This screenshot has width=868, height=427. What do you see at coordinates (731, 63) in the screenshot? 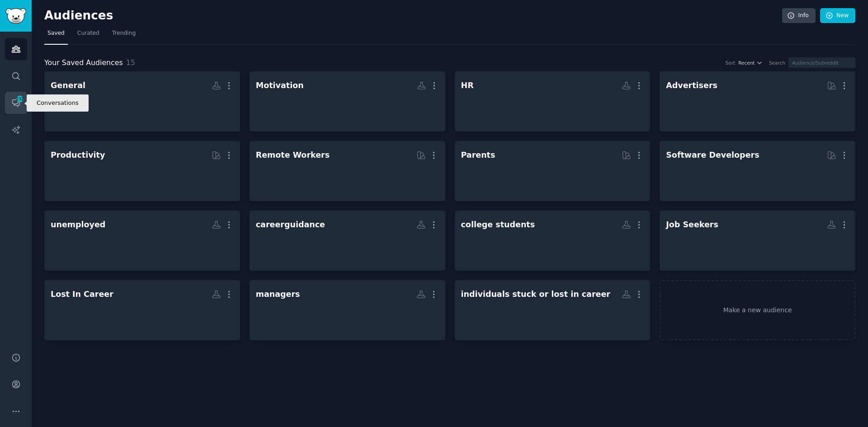
I see `div: Sort` at bounding box center [731, 63].